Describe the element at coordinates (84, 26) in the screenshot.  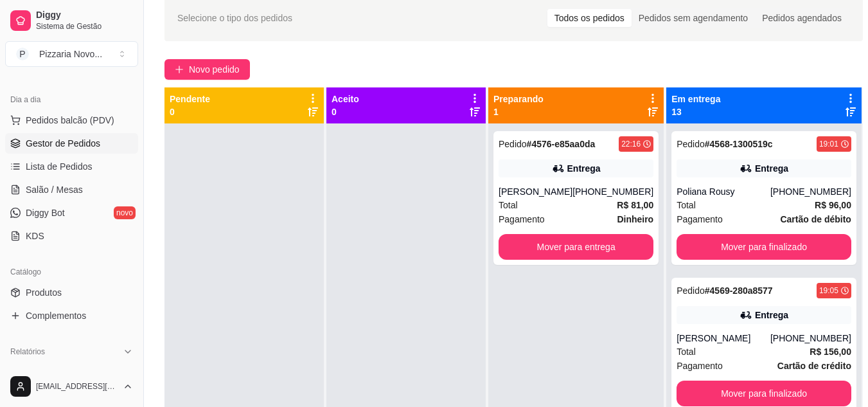
I see `span: Sistema de Gestão` at that location.